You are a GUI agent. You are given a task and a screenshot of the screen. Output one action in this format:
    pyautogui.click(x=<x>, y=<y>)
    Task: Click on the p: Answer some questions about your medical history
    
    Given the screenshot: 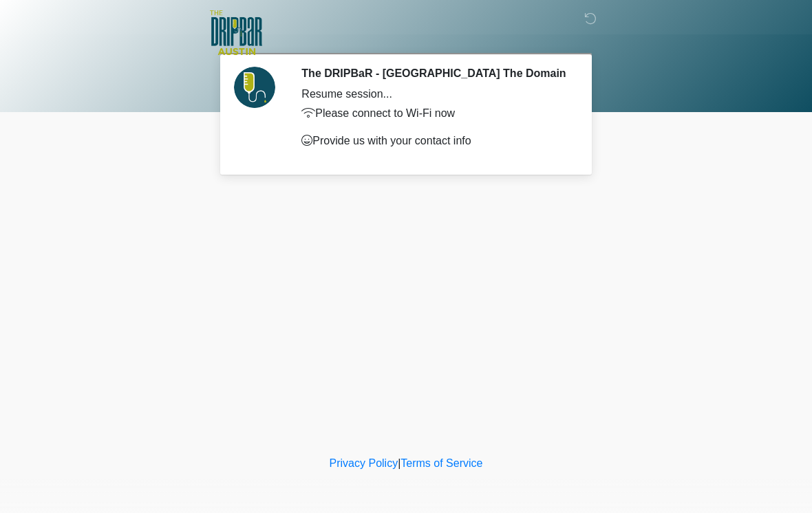 What is the action you would take?
    pyautogui.click(x=434, y=169)
    